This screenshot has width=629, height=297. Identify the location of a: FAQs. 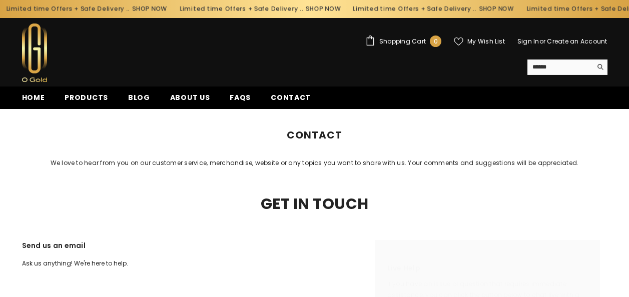
(240, 101).